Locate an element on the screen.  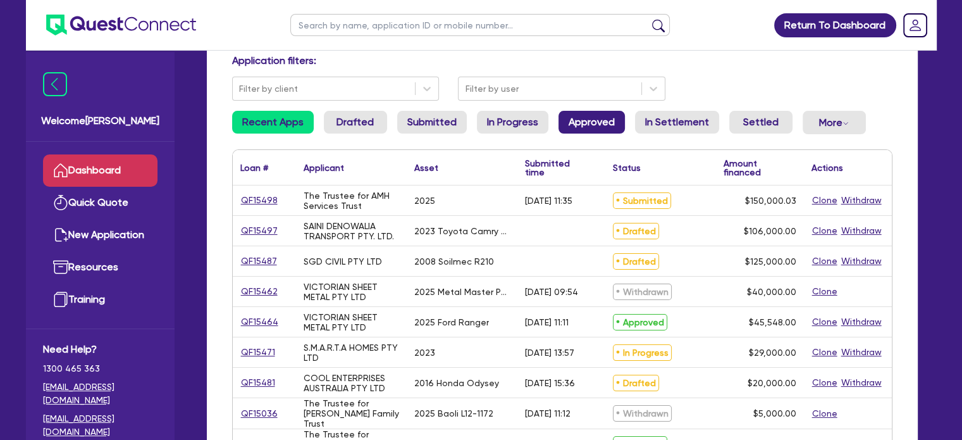
a: QF15481 is located at coordinates (258, 382).